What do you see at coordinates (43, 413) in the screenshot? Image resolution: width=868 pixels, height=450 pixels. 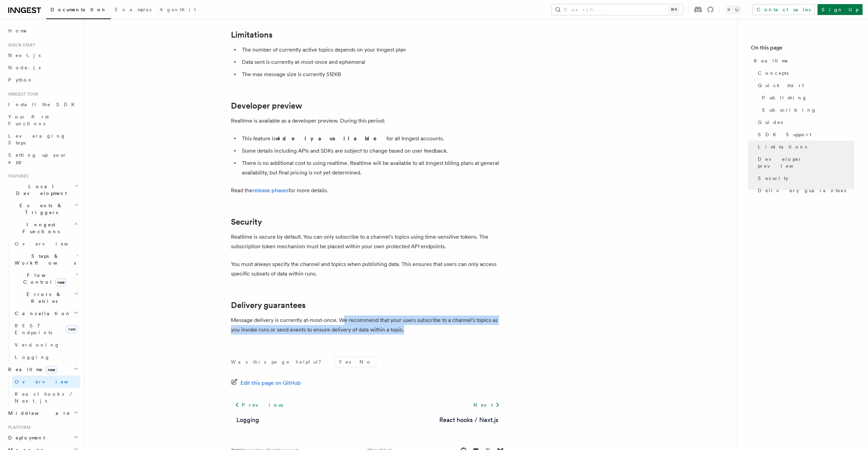 I see `button: Middleware` at bounding box center [43, 413].